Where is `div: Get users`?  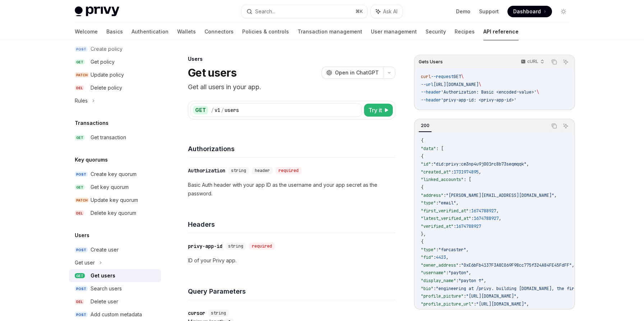 div: Get users is located at coordinates (103, 276).